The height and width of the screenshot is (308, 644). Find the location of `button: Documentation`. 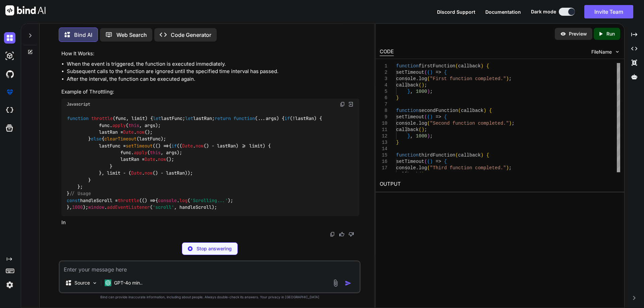

button: Documentation is located at coordinates (503, 12).